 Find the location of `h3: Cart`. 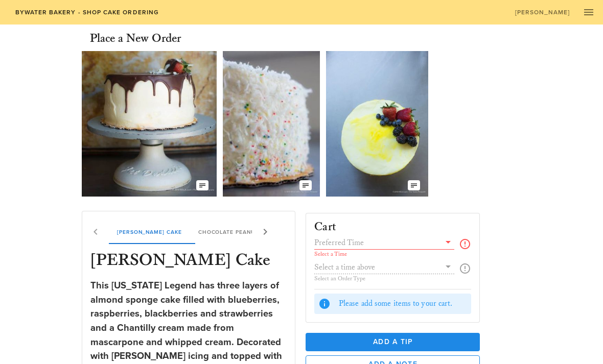

h3: Cart is located at coordinates (325, 227).